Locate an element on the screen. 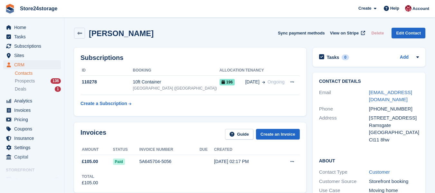  span: Online Store is located at coordinates (33, 179).